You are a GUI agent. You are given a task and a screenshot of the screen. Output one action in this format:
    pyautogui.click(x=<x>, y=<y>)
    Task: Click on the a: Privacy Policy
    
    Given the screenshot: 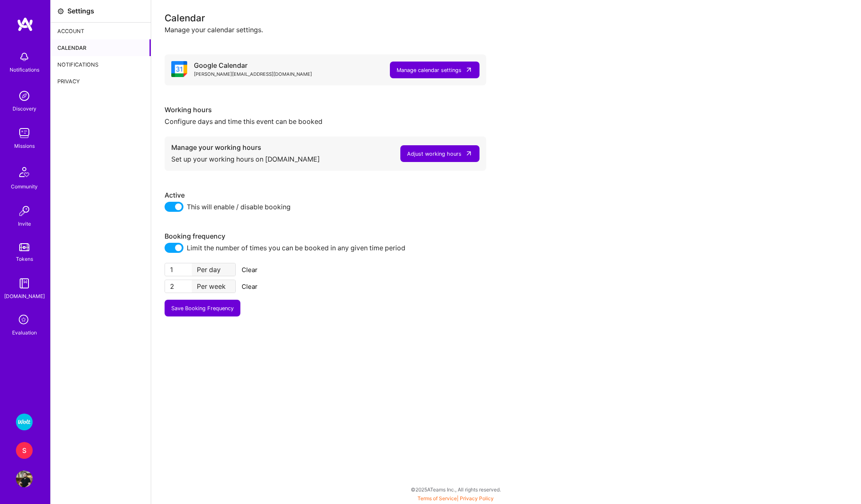 What is the action you would take?
    pyautogui.click(x=476, y=498)
    